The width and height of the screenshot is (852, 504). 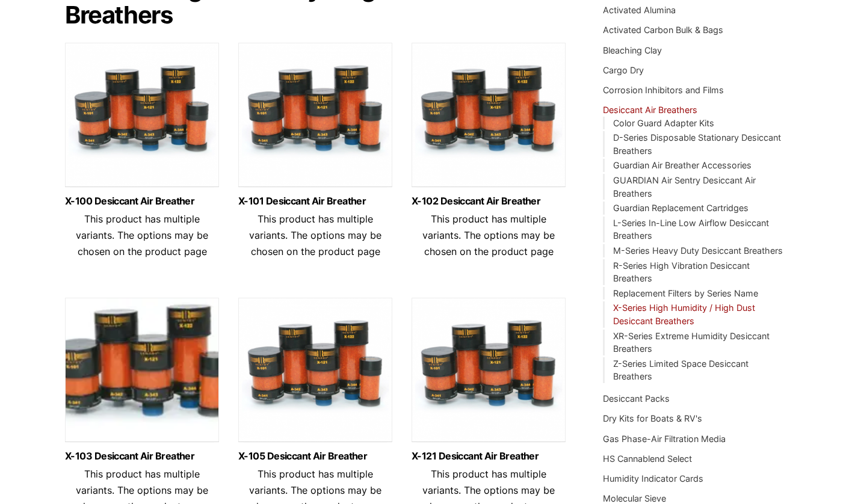 What do you see at coordinates (681, 208) in the screenshot?
I see `a: Guardian Replacement Cartridges` at bounding box center [681, 208].